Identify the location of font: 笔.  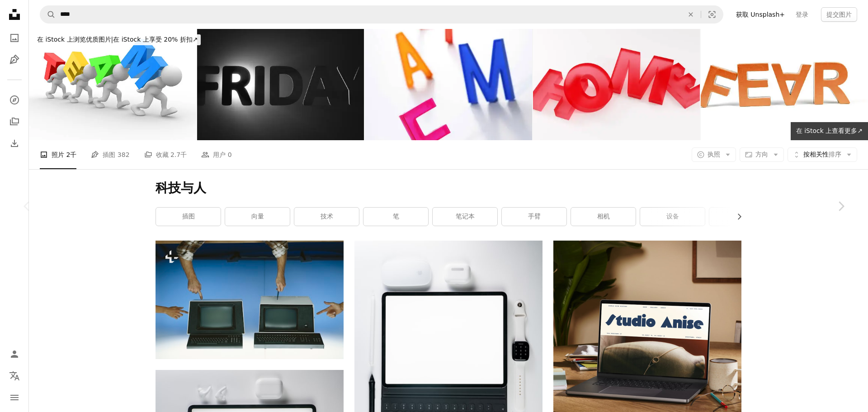
(396, 216).